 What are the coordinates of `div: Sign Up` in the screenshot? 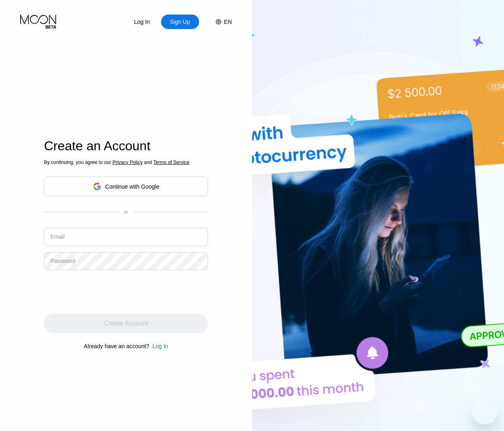 It's located at (180, 22).